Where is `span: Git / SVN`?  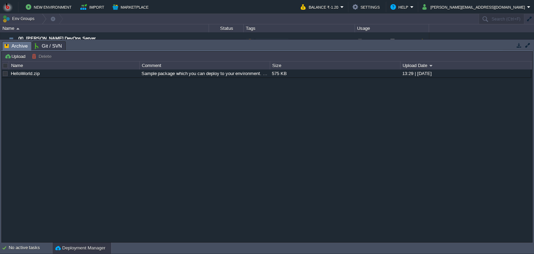 span: Git / SVN is located at coordinates (48, 46).